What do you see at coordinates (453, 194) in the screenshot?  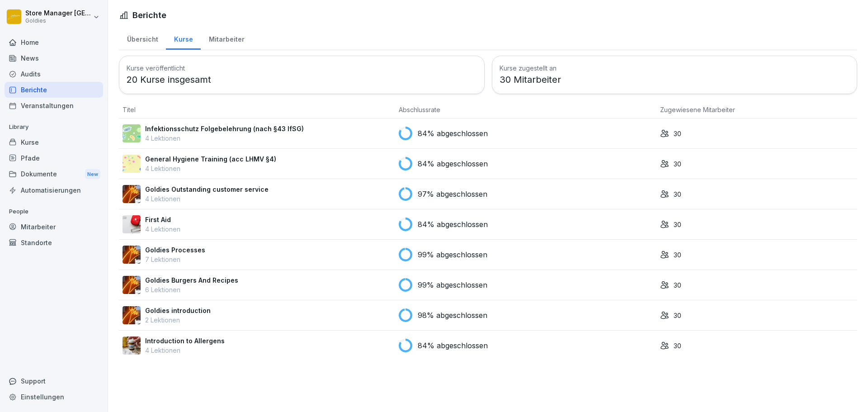 I see `p: 97% abgeschlossen` at bounding box center [453, 194].